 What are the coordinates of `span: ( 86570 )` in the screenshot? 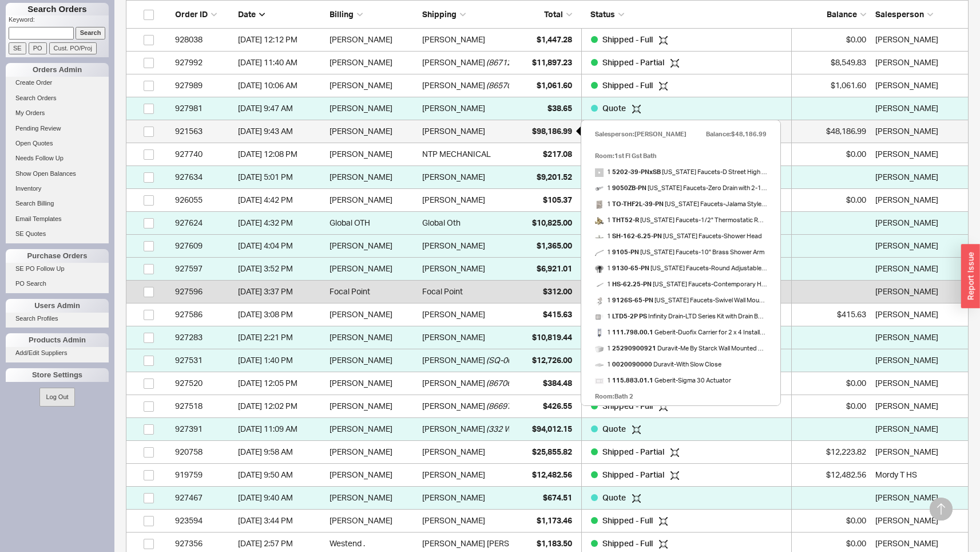 It's located at (500, 85).